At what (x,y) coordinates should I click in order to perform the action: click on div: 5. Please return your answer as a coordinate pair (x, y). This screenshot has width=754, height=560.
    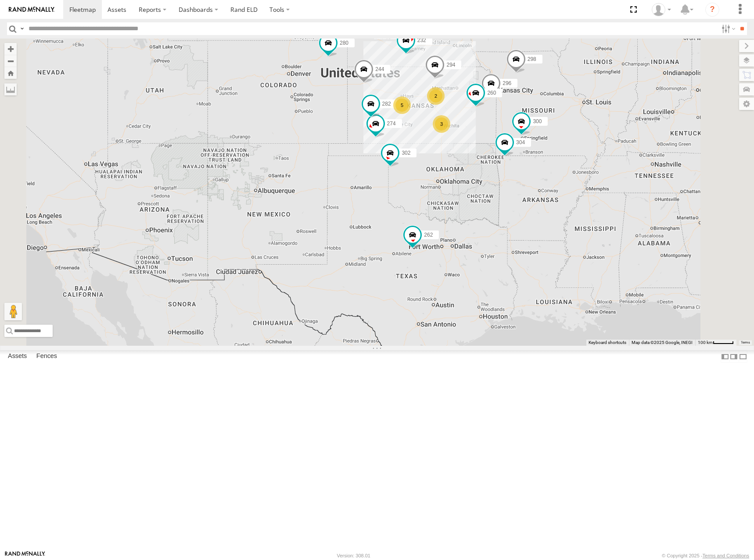
    Looking at the image, I should click on (402, 105).